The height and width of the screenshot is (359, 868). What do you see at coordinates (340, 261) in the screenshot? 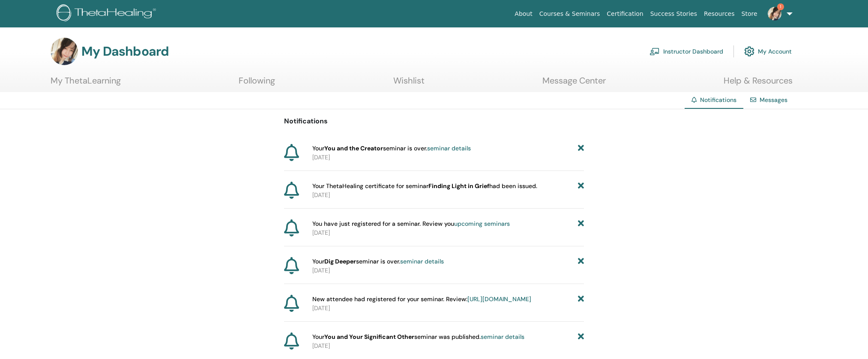
I see `strong: Dig Deeper` at bounding box center [340, 261].